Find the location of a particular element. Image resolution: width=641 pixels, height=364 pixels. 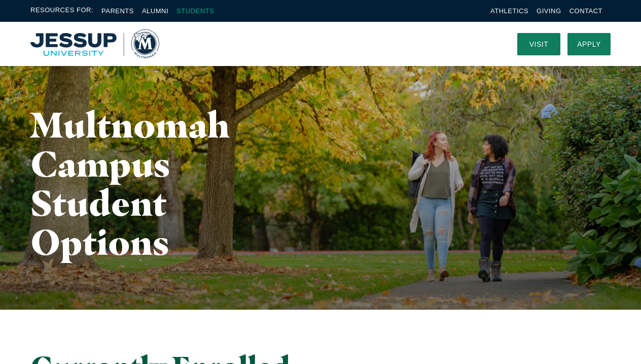

a: Home is located at coordinates (95, 44).